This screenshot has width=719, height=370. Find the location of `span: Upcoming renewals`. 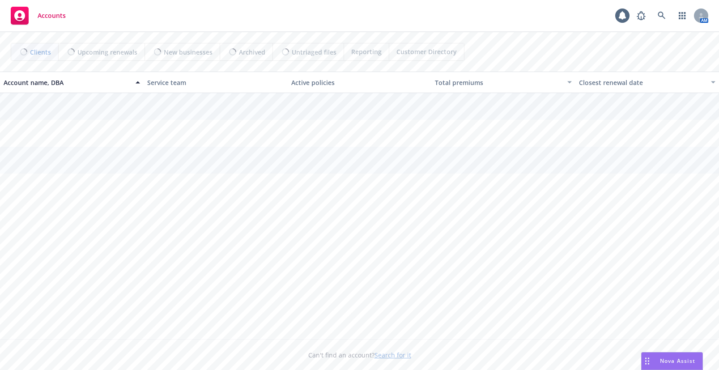

span: Upcoming renewals is located at coordinates (107, 52).